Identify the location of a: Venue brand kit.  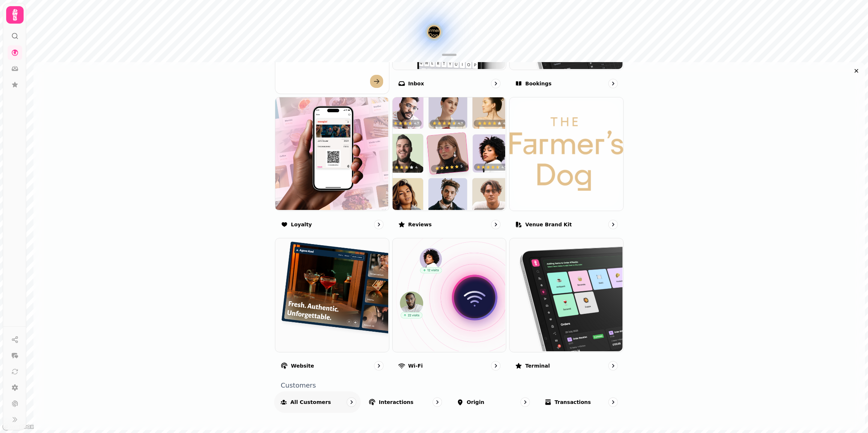
(566, 166).